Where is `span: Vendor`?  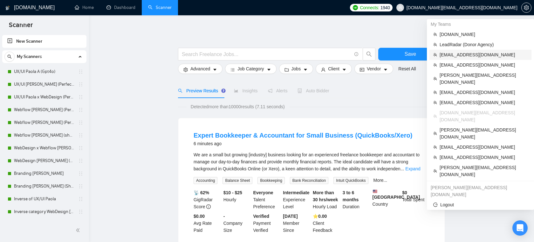
span: Vendor is located at coordinates (374, 69).